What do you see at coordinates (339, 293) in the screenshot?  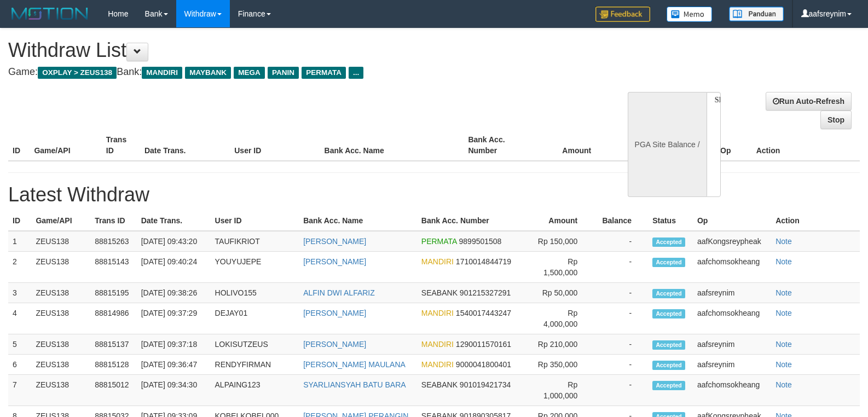 I see `a: ALFIN DWI ALFARIZ` at bounding box center [339, 293].